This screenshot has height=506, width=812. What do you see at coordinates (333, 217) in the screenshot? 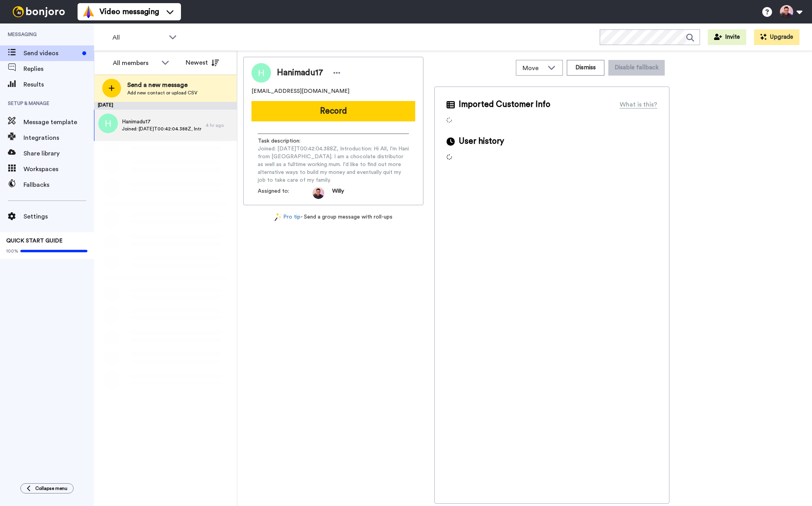
I see `div: - Send a group message with roll-ups` at bounding box center [333, 217].